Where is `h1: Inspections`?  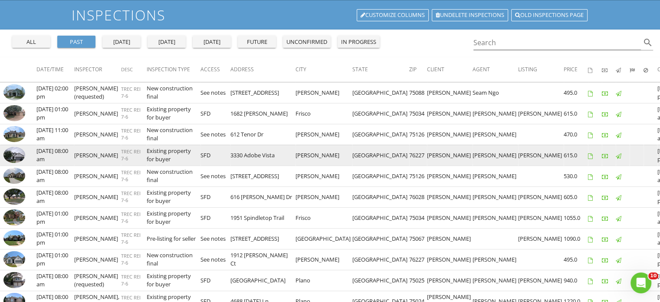
h1: Inspections is located at coordinates (330, 15).